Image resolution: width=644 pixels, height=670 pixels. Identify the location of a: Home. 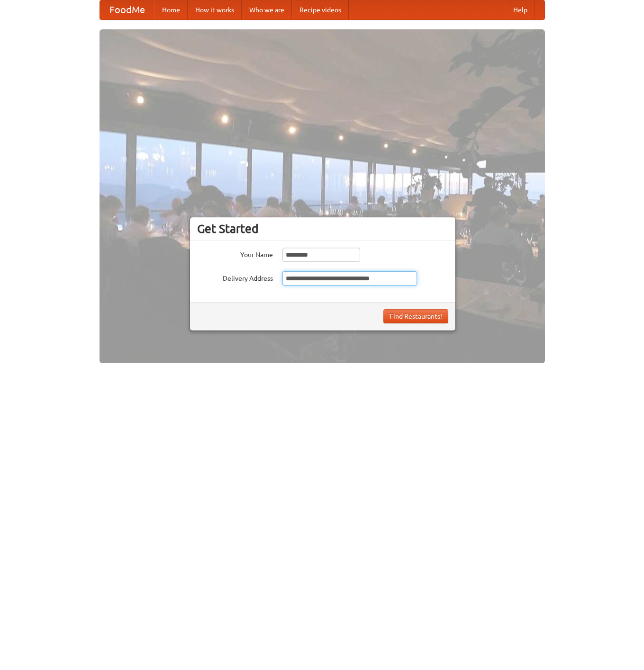
(171, 10).